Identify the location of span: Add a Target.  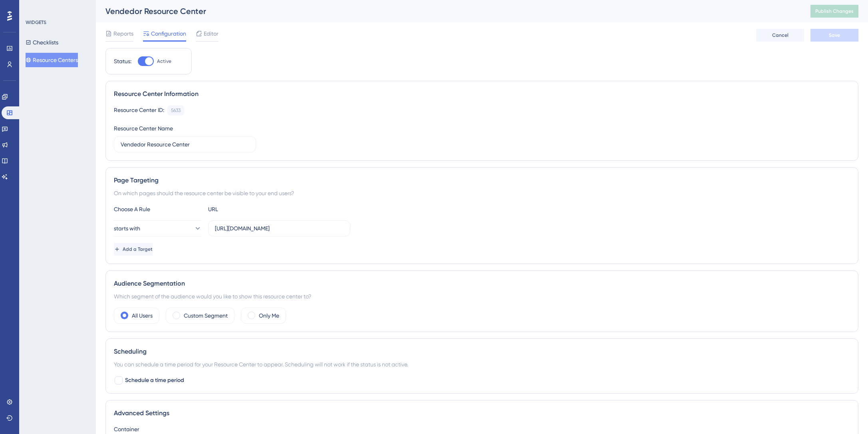
(138, 249).